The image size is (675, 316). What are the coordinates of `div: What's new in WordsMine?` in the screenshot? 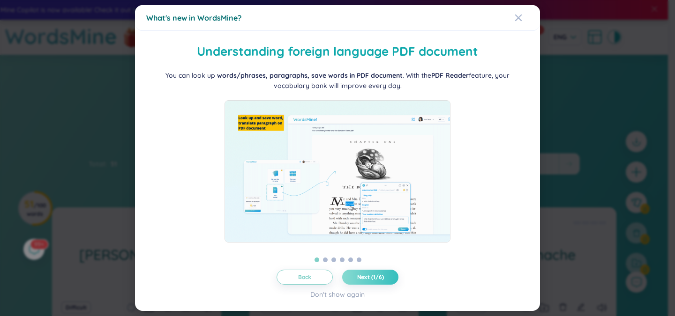 It's located at (337, 18).